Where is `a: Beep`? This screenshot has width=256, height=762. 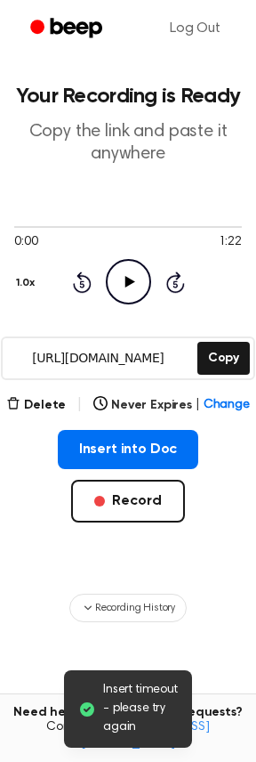 a: Beep is located at coordinates (68, 28).